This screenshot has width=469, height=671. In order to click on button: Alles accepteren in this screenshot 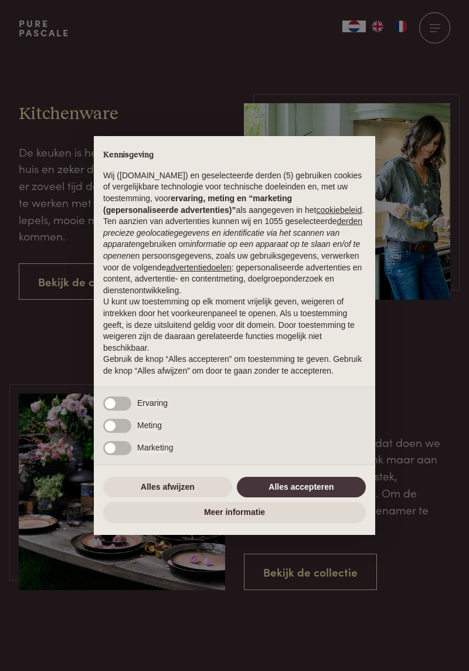, I will do `click(302, 488)`.